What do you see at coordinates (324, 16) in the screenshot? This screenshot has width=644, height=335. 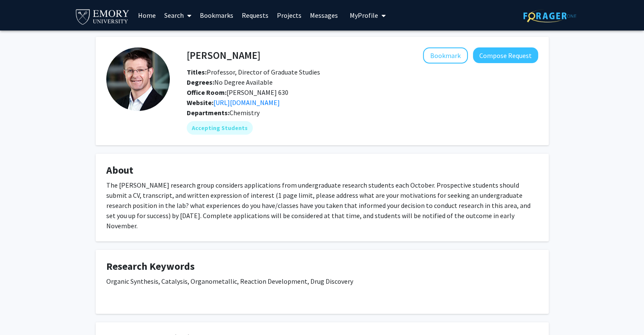 I see `a: Messages` at bounding box center [324, 16].